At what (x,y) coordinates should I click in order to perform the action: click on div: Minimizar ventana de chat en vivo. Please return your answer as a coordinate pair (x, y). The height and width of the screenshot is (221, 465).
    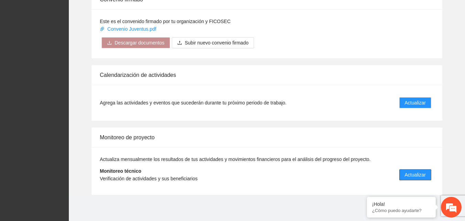
    Looking at the image, I should click on (121, 12).